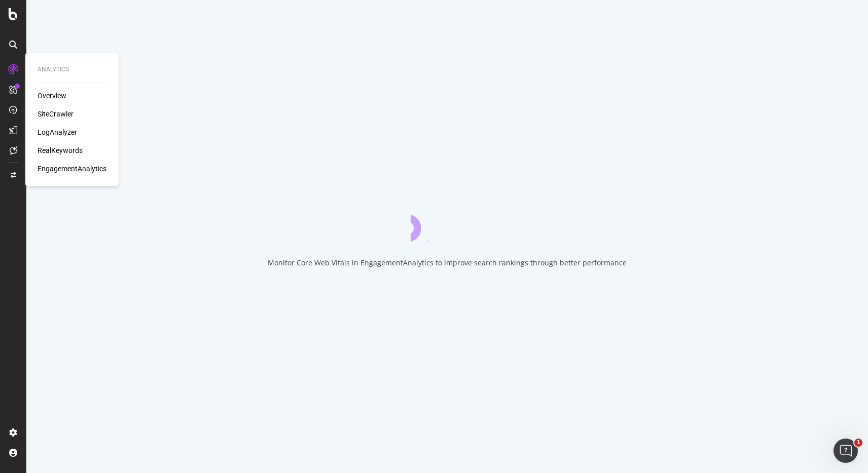 This screenshot has height=473, width=868. I want to click on div: Analytics, so click(72, 69).